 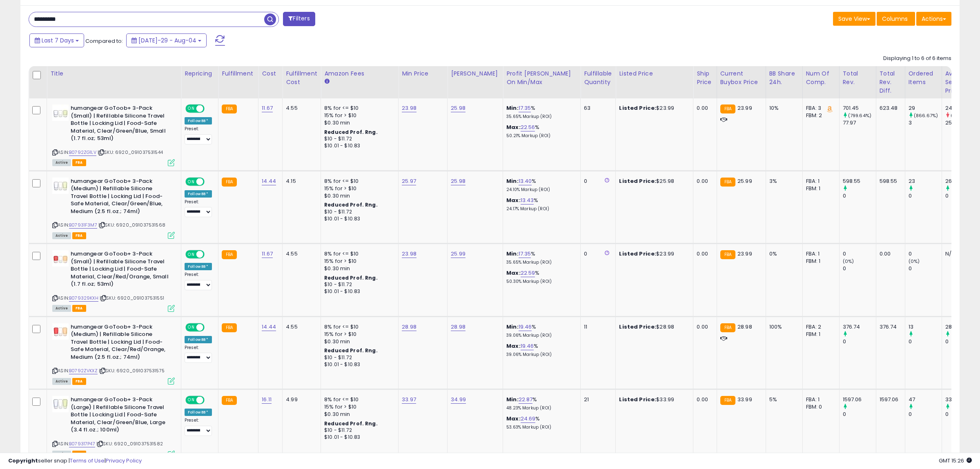 What do you see at coordinates (889, 108) in the screenshot?
I see `div: 623.48` at bounding box center [889, 108].